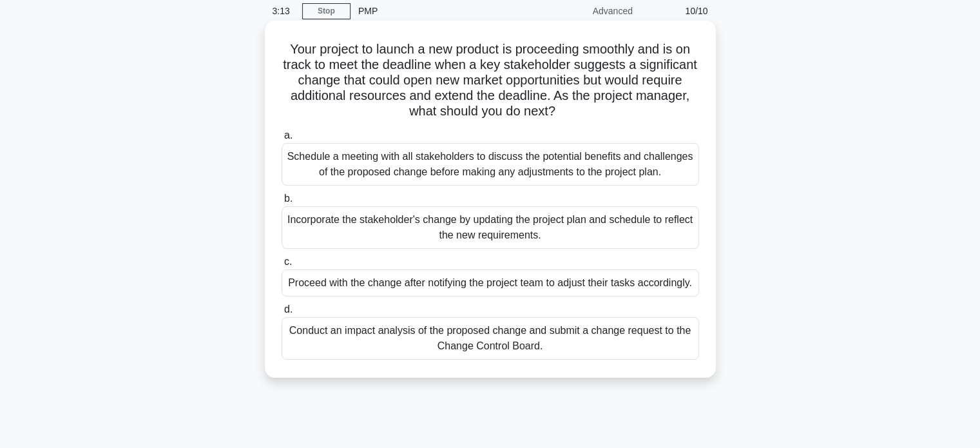 The width and height of the screenshot is (980, 448). I want to click on span: d., so click(288, 309).